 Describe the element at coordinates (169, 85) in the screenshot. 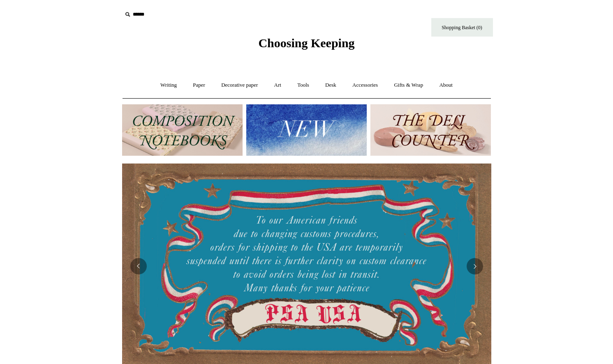

I see `a: Writing` at that location.